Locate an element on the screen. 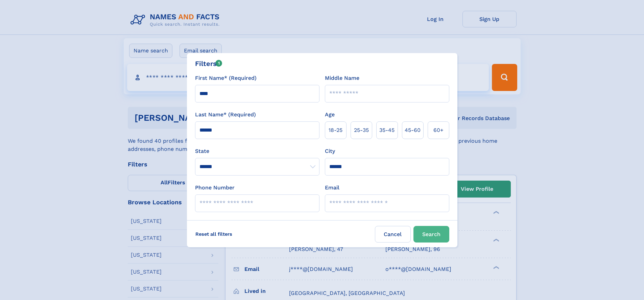 This screenshot has width=644, height=300. label: First Name* (Required) is located at coordinates (226, 78).